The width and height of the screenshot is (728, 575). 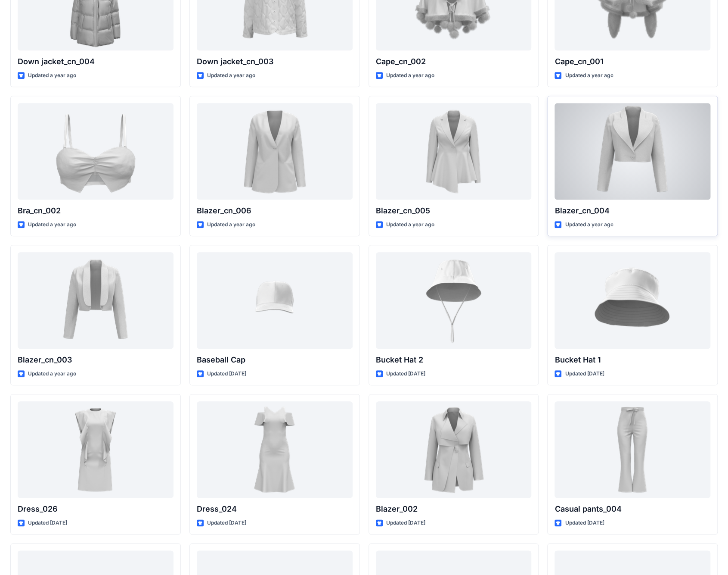 What do you see at coordinates (454, 301) in the screenshot?
I see `a: Bucket Hat 2` at bounding box center [454, 301].